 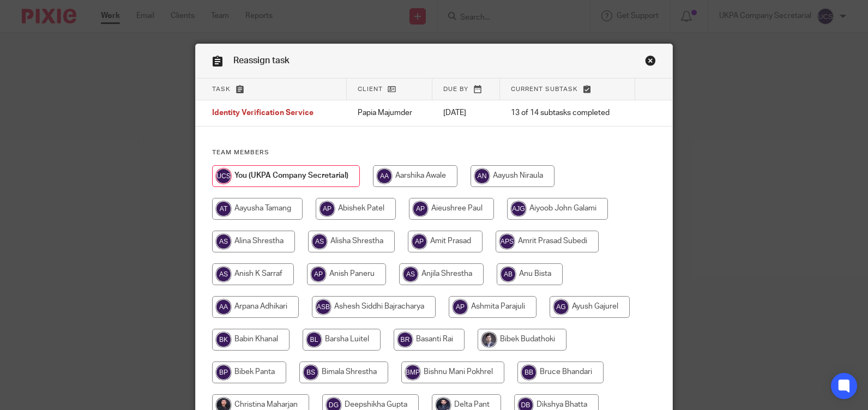 I want to click on span: Due by, so click(x=456, y=89).